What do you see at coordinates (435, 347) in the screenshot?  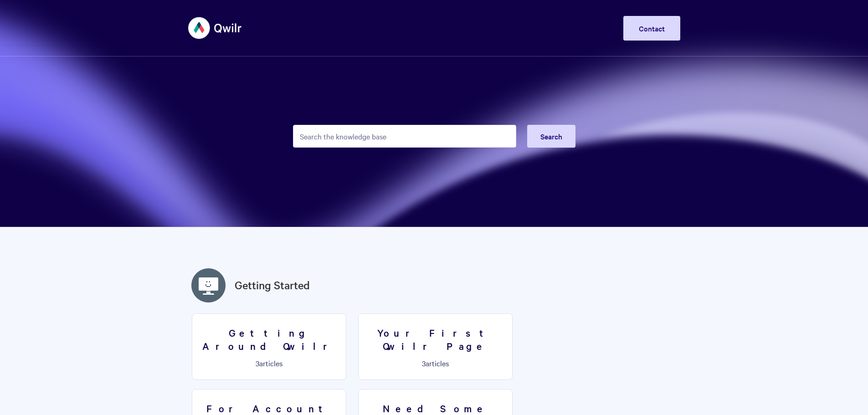 I see `a: Your First Qwilr Page 3articles` at bounding box center [435, 347].